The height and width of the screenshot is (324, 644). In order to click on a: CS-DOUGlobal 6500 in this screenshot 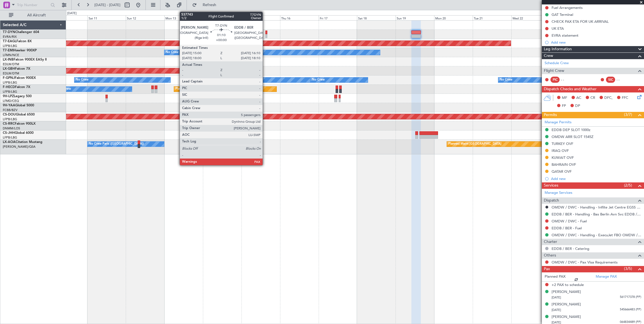, I will do `click(19, 115)`.